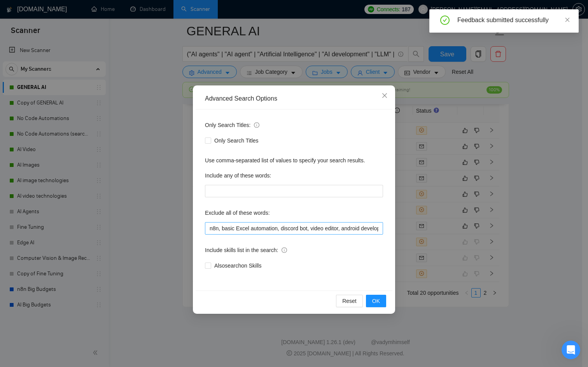 Image resolution: width=588 pixels, height=367 pixels. What do you see at coordinates (513, 20) in the screenshot?
I see `div: Feedback submitted successfully` at bounding box center [513, 20].